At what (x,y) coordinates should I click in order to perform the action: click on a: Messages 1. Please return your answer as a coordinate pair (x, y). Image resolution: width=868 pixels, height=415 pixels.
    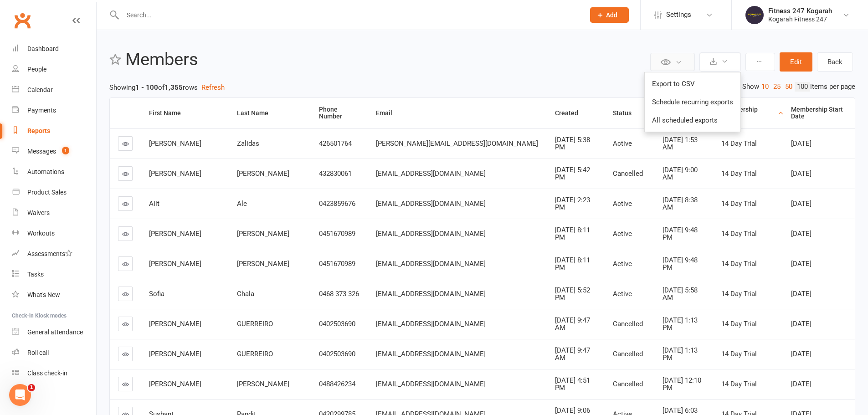
    Looking at the image, I should click on (54, 151).